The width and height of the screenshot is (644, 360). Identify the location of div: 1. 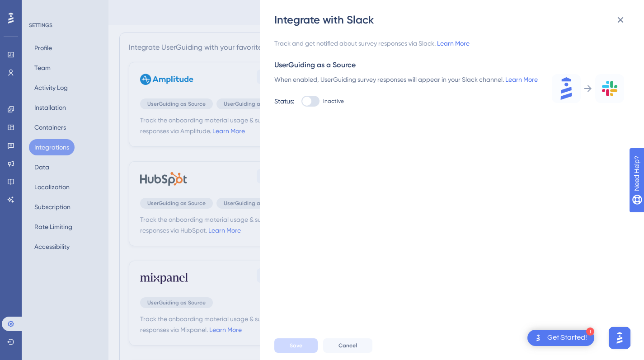
(590, 332).